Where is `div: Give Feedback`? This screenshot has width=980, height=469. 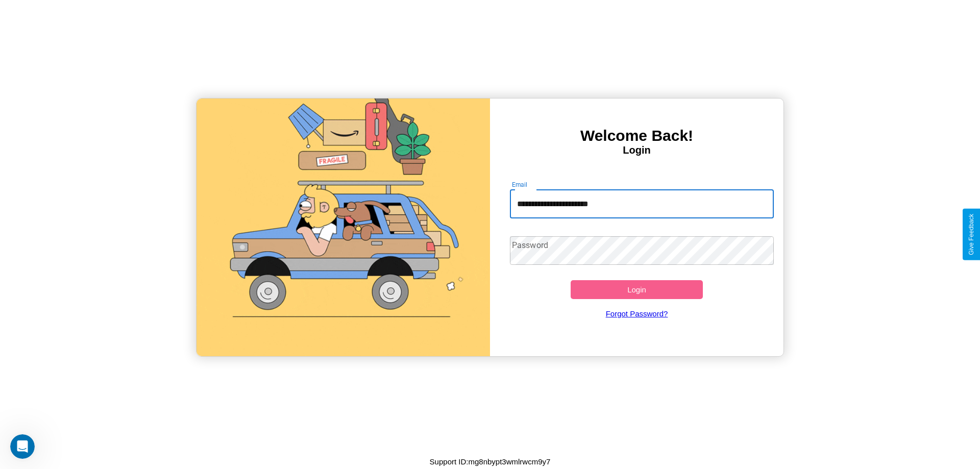 div: Give Feedback is located at coordinates (972, 234).